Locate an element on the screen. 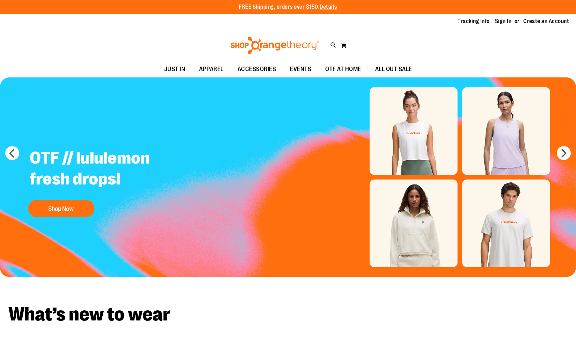 This screenshot has width=576, height=340. button: Shop Now is located at coordinates (61, 209).